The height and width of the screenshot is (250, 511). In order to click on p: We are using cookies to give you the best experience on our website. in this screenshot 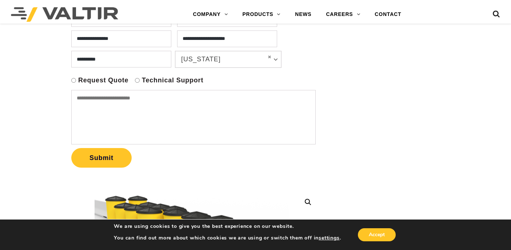, I will do `click(227, 227)`.